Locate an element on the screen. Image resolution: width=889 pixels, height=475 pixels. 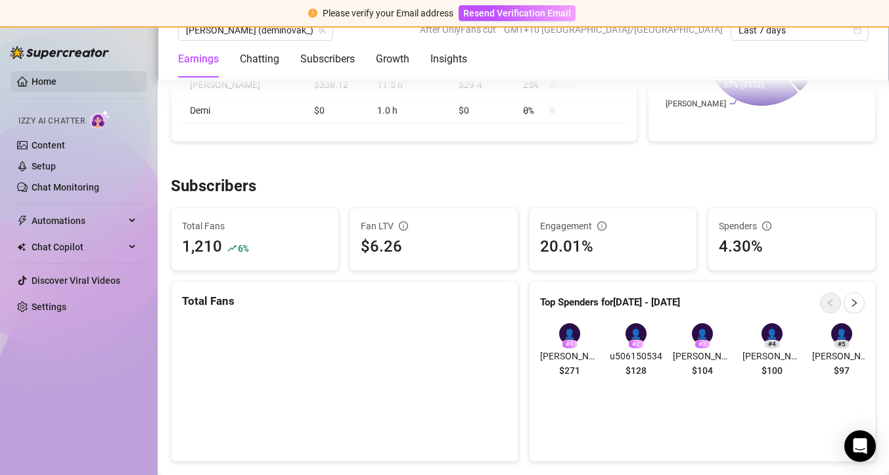
td: $338.12 is located at coordinates (337, 85).